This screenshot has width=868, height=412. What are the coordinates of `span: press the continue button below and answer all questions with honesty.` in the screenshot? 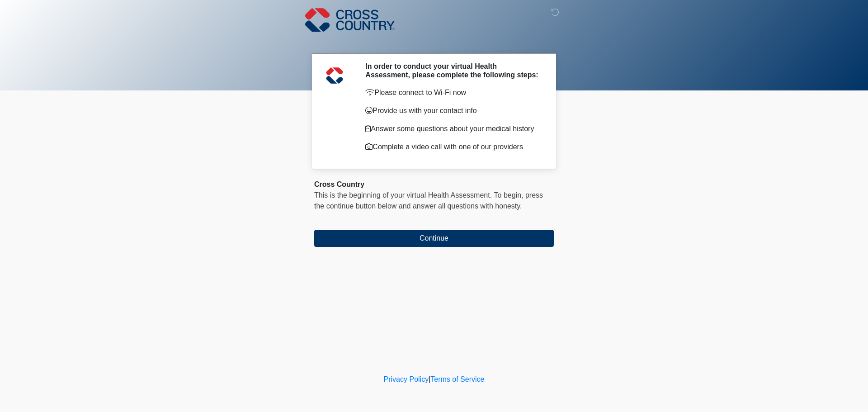 It's located at (429, 201).